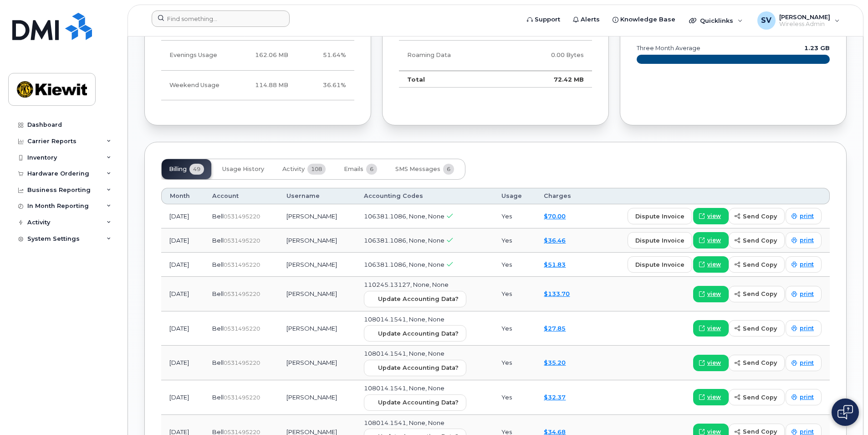 Image resolution: width=868 pixels, height=435 pixels. What do you see at coordinates (317, 169) in the screenshot?
I see `span: 108` at bounding box center [317, 169].